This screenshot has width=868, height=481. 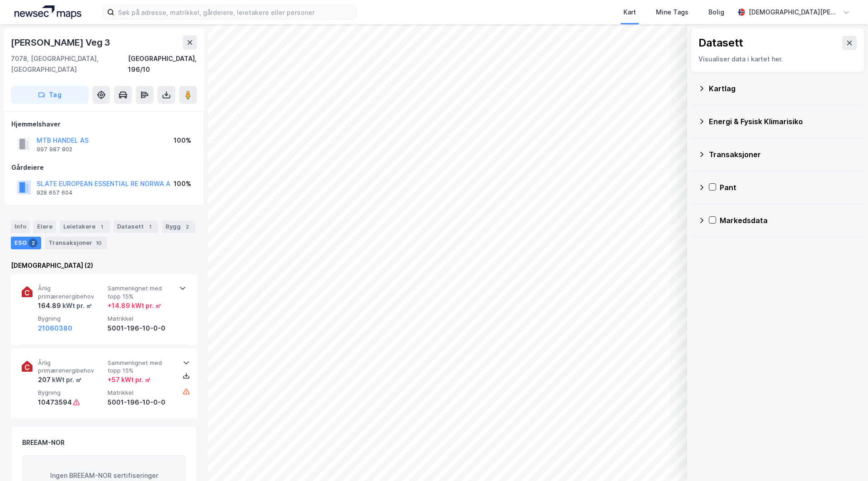 I want to click on div: Bygg, so click(x=178, y=227).